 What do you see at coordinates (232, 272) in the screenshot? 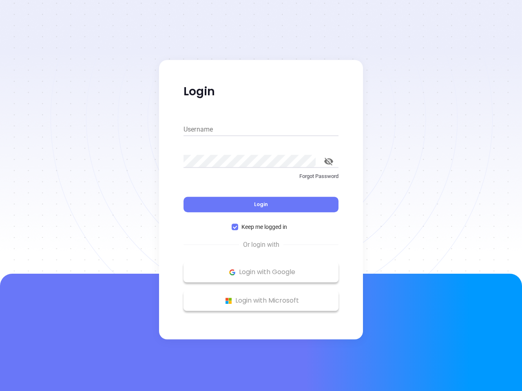
I see `img: Google Logo` at bounding box center [232, 272].